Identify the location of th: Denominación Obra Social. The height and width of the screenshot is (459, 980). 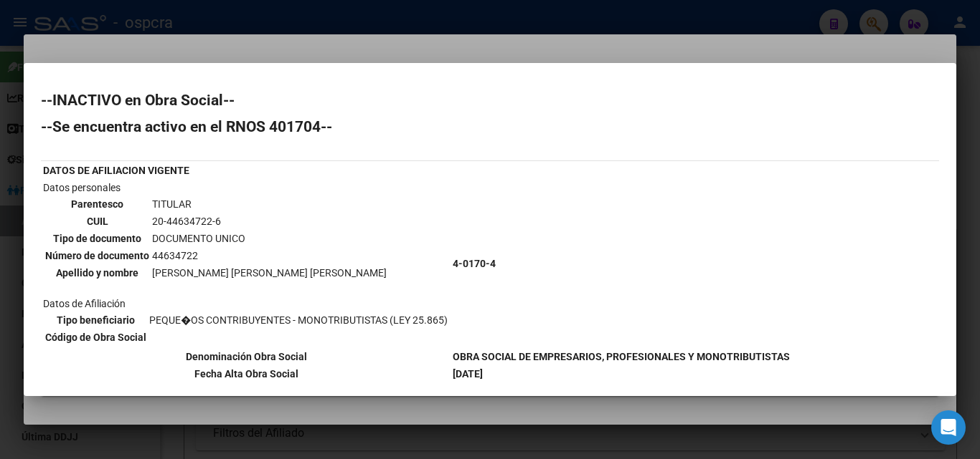
(246, 357).